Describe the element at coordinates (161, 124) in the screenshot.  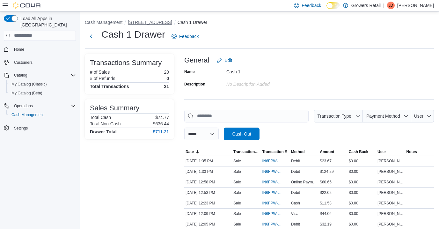
I see `p: $636.44` at that location.